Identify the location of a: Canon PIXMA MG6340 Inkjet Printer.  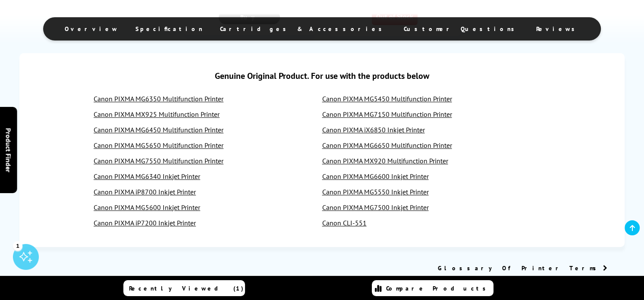
(147, 176).